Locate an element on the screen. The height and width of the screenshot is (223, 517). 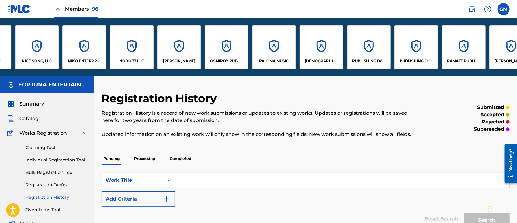
span: Members is located at coordinates (81, 9).